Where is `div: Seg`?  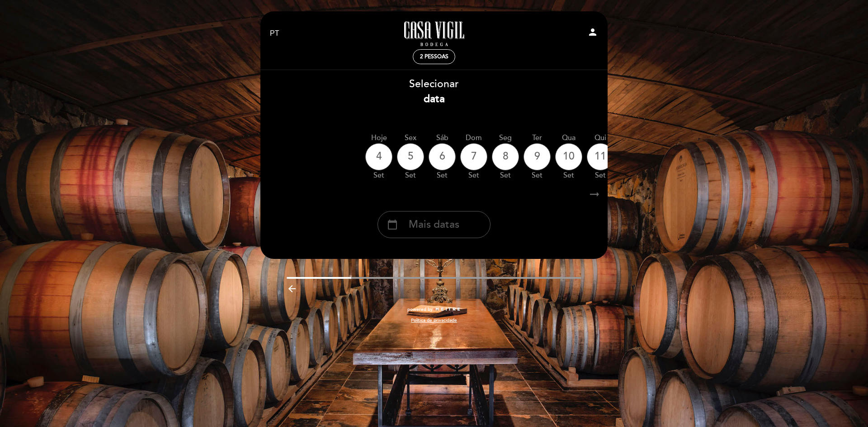
div: Seg is located at coordinates (505, 138).